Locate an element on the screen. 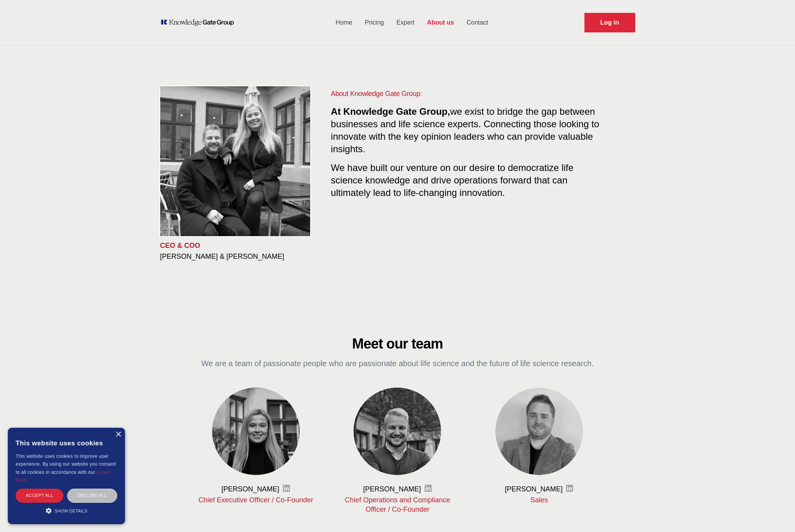 This screenshot has height=532, width=795. img: Martin Grady is located at coordinates (539, 432).